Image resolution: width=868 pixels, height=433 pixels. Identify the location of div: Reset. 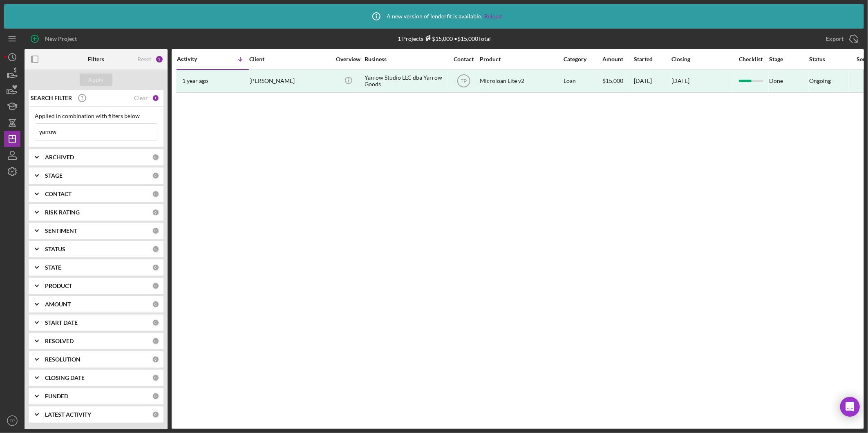
(144, 59).